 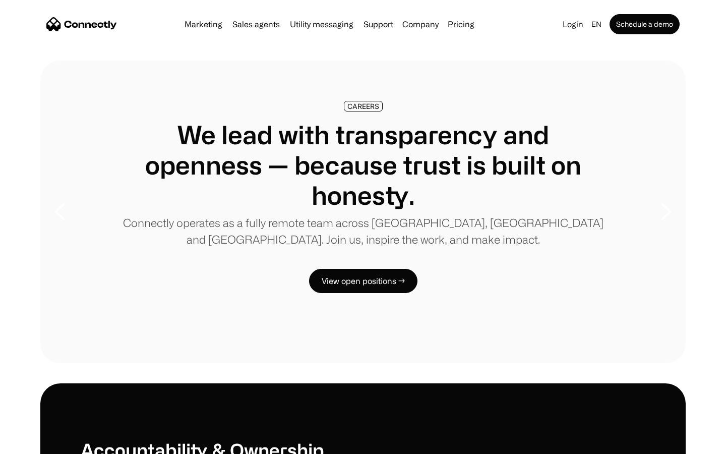 What do you see at coordinates (322, 24) in the screenshot?
I see `a: Utility messaging` at bounding box center [322, 24].